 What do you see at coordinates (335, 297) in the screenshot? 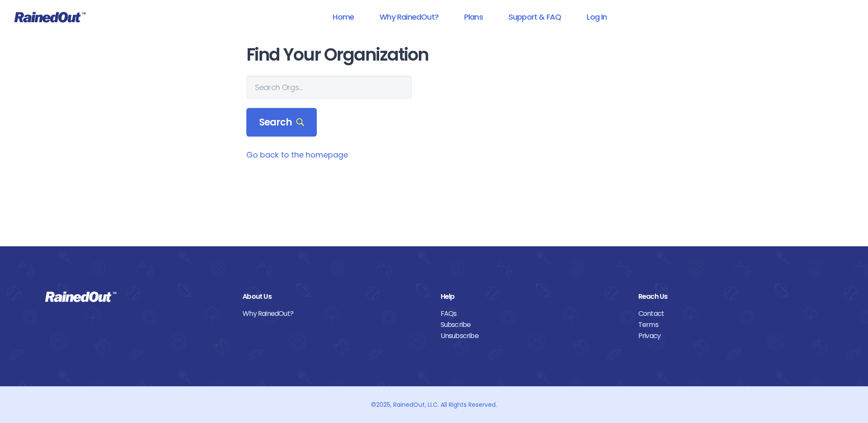
I see `div: About Us` at bounding box center [335, 297].